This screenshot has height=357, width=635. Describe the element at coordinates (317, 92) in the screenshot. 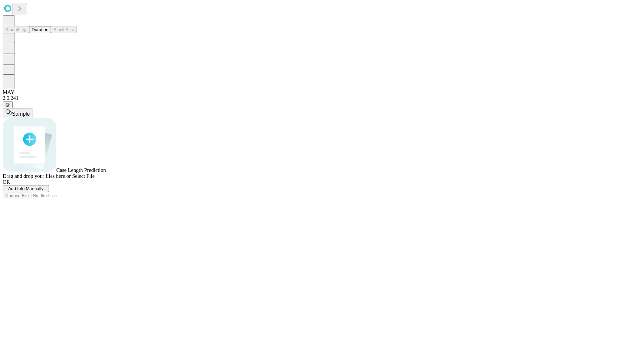

I see `div: MAY` at that location.